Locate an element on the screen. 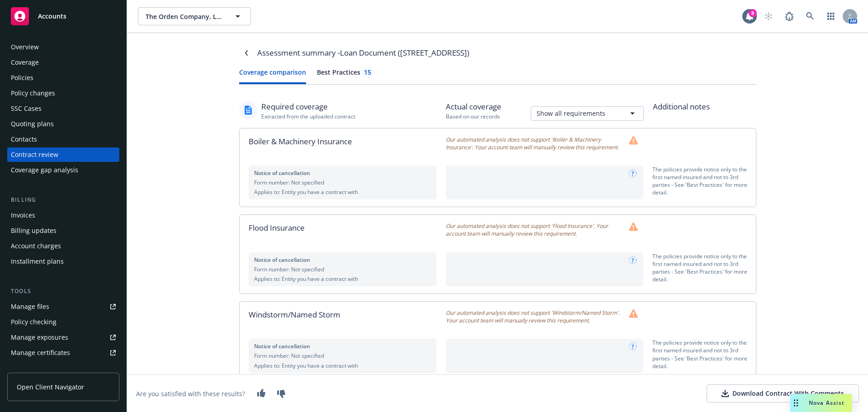 This screenshot has height=412, width=868. a: Contacts is located at coordinates (63, 139).